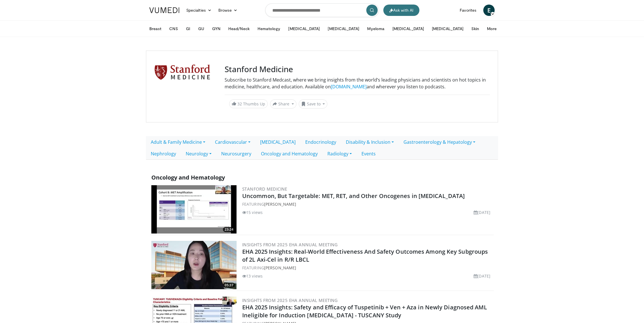 The height and width of the screenshot is (323, 644). I want to click on button: GI, so click(188, 29).